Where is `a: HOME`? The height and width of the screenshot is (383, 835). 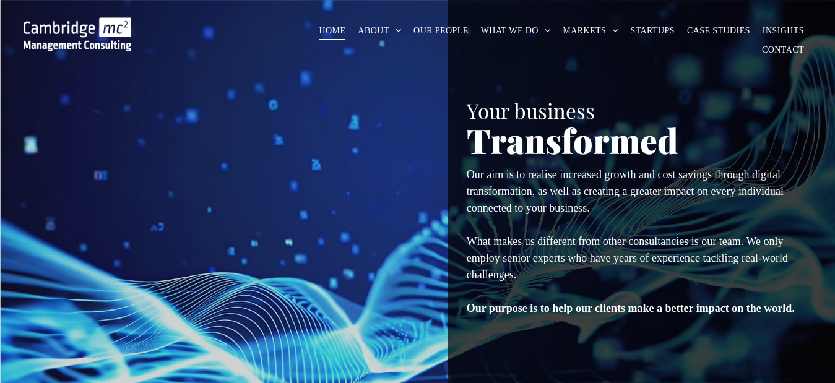
a: HOME is located at coordinates (332, 30).